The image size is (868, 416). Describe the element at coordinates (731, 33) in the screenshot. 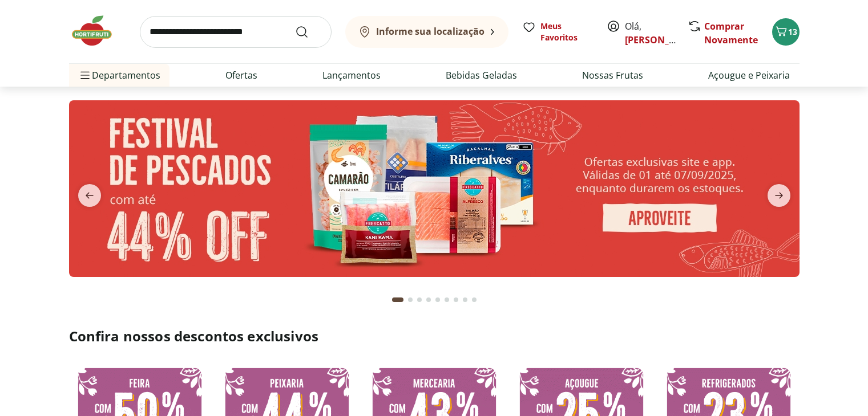

I see `a: Comprar Novamente` at that location.